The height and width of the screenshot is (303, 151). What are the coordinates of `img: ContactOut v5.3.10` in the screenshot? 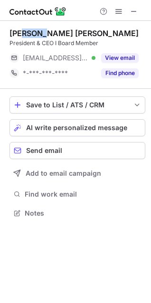 It's located at (38, 11).